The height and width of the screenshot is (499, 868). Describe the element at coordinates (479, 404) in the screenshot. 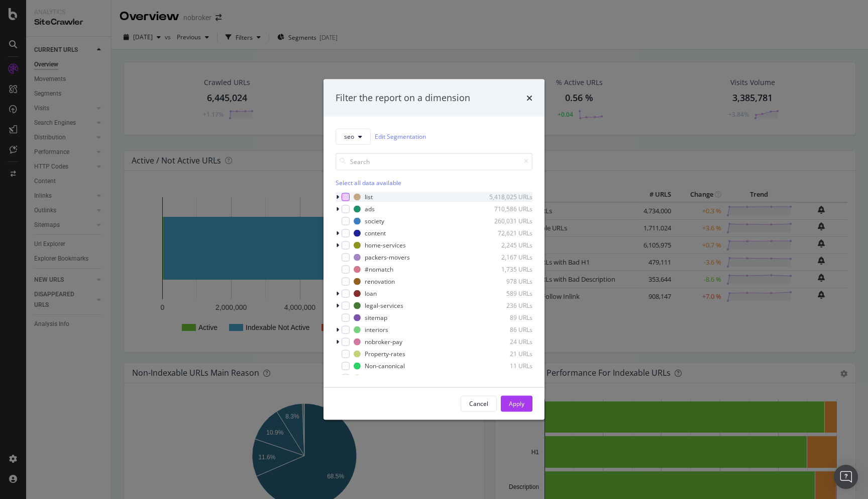

I see `button: Cancel` at that location.